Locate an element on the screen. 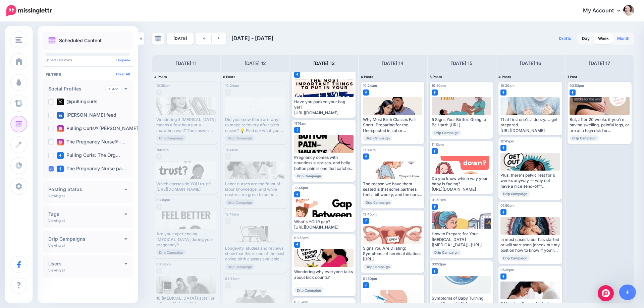  a: Add is located at coordinates (114, 89).